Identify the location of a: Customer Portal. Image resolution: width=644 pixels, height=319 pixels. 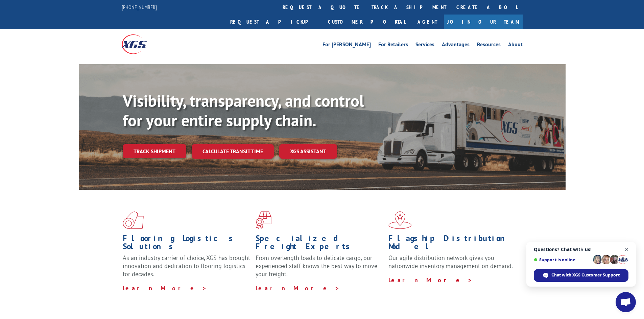
(367, 22).